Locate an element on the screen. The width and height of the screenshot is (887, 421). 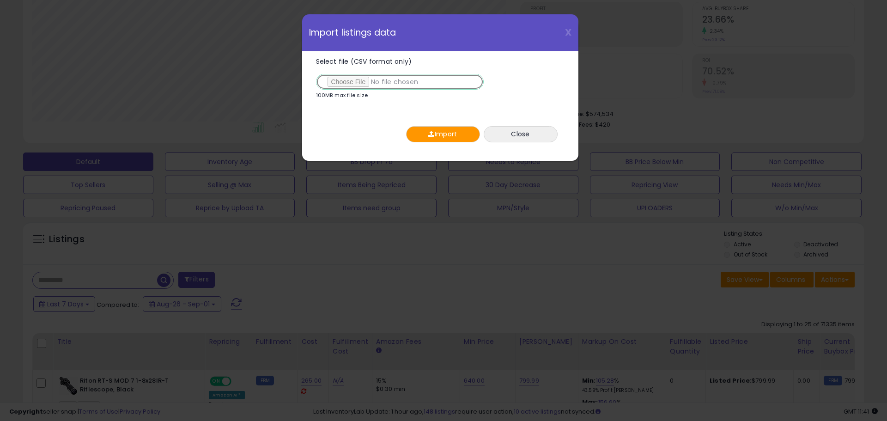
span: Select file (CSV format only) is located at coordinates (364, 61).